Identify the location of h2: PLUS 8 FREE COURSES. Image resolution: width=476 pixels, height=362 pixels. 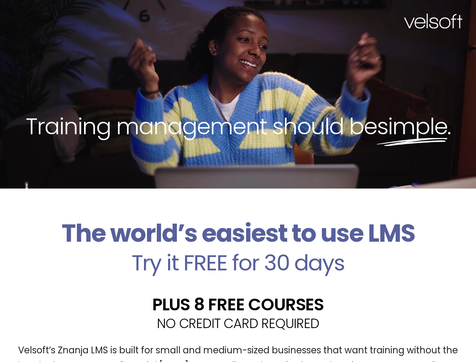
(238, 304).